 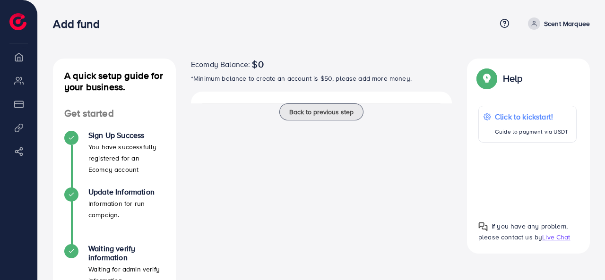 What do you see at coordinates (114, 113) in the screenshot?
I see `h4: Get started` at bounding box center [114, 113].